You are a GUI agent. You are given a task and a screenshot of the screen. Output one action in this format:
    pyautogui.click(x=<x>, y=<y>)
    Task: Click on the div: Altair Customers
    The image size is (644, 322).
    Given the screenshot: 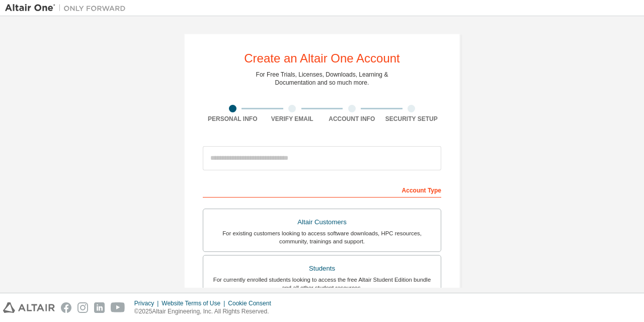 What is the action you would take?
    pyautogui.click(x=322, y=222)
    